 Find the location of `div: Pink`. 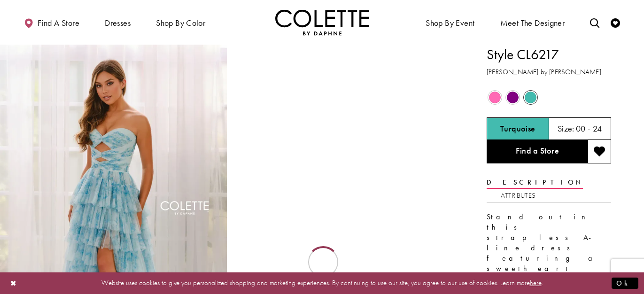

div: Pink is located at coordinates (495, 97).